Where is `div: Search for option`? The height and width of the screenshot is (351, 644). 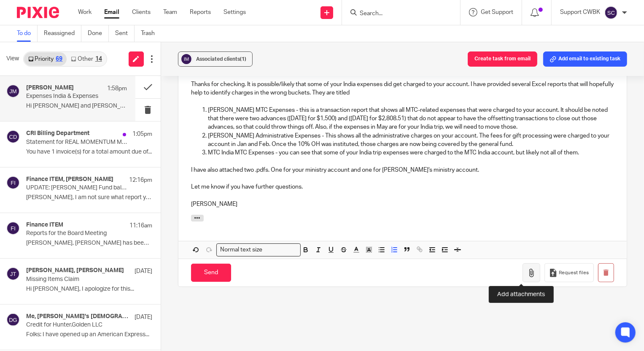 div: Search for option is located at coordinates (258, 250).